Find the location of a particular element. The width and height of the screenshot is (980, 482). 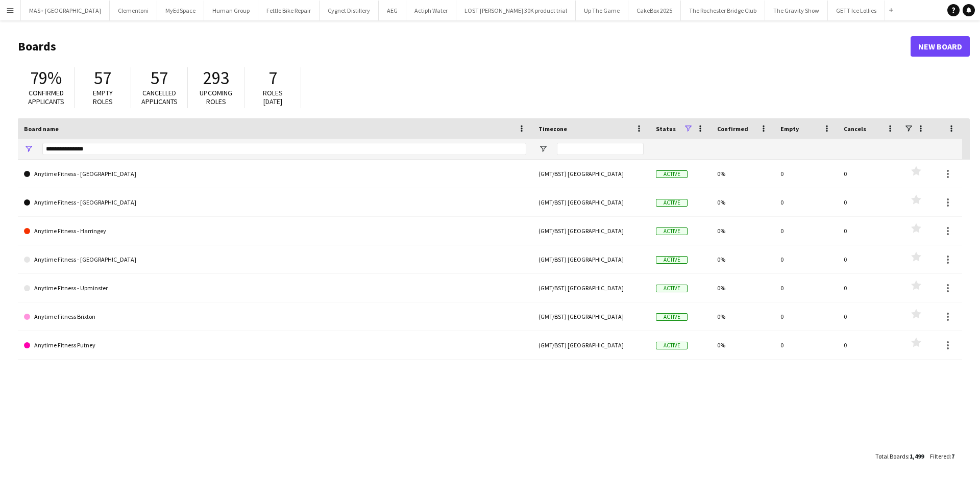

span: Cancels is located at coordinates (855, 128).